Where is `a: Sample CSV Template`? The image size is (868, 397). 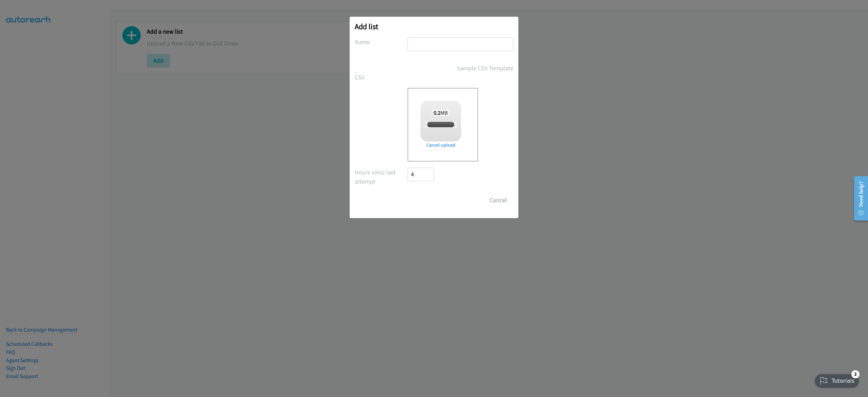
a: Sample CSV Template is located at coordinates (485, 68).